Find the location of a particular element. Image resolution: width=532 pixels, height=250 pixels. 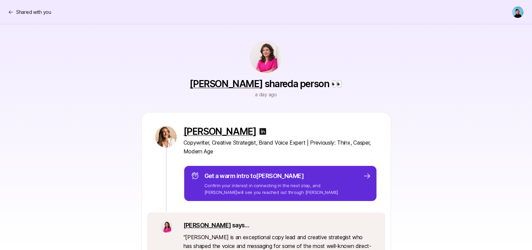

img: ACg8ocIwrTgCw_QZCipXo3wDVUaey2BtsS-F9nbnWlvHGJPKG67ro-_o=s160-c is located at coordinates (166, 137).